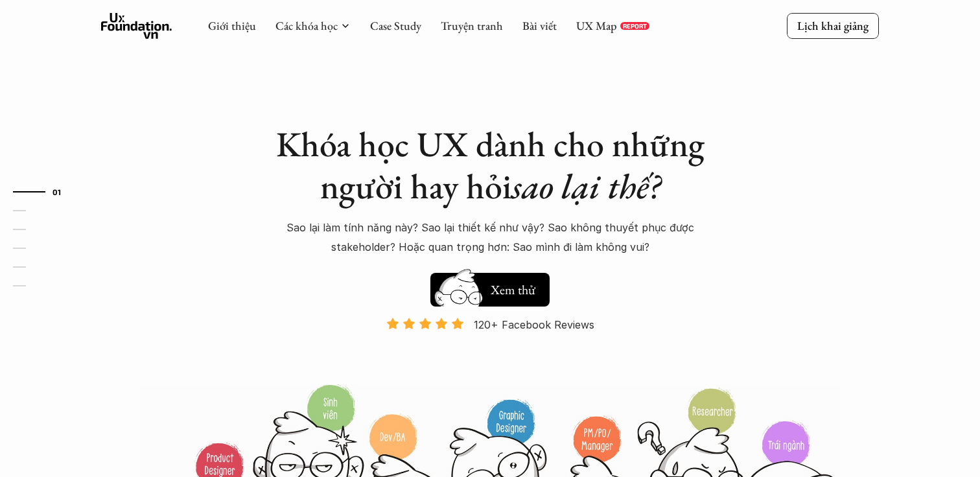  What do you see at coordinates (833, 25) in the screenshot?
I see `a: Lịch khai giảng` at bounding box center [833, 25].